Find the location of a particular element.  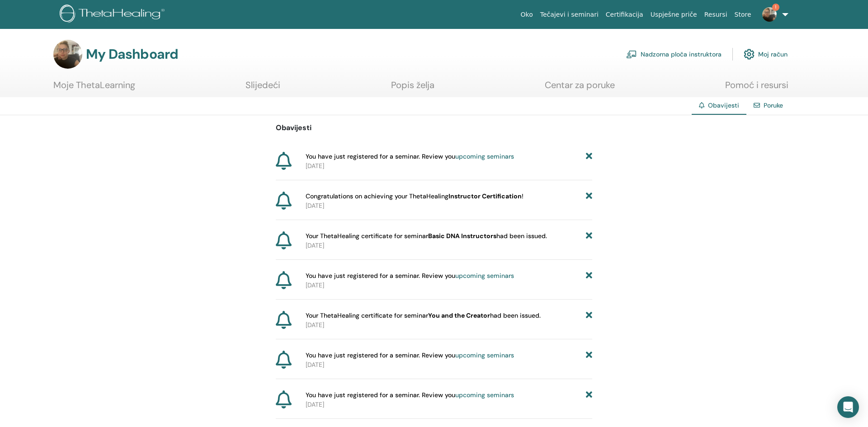

a: Store is located at coordinates (743, 15).